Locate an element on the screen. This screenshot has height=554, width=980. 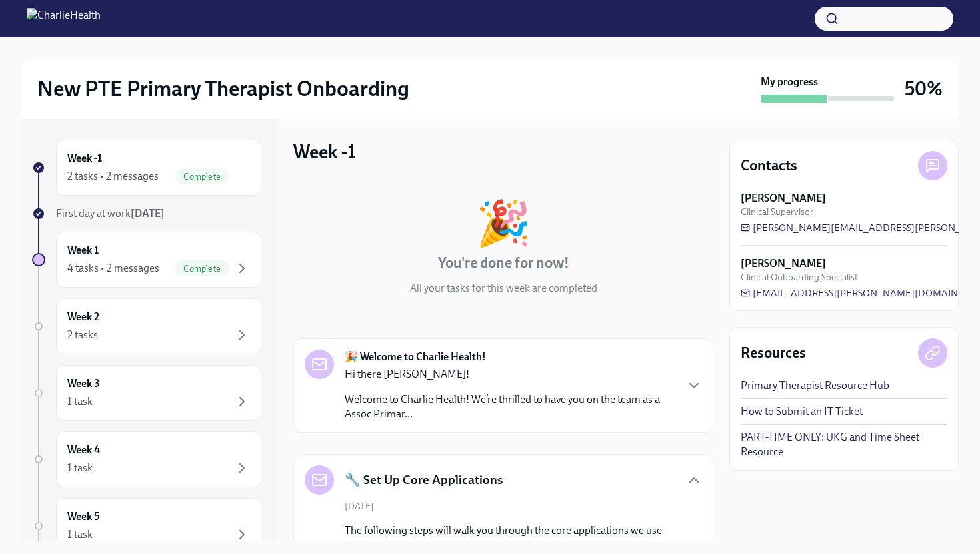
p: The following steps will walk you through the core applications we use here at Charlie Health and... is located at coordinates (513, 538).